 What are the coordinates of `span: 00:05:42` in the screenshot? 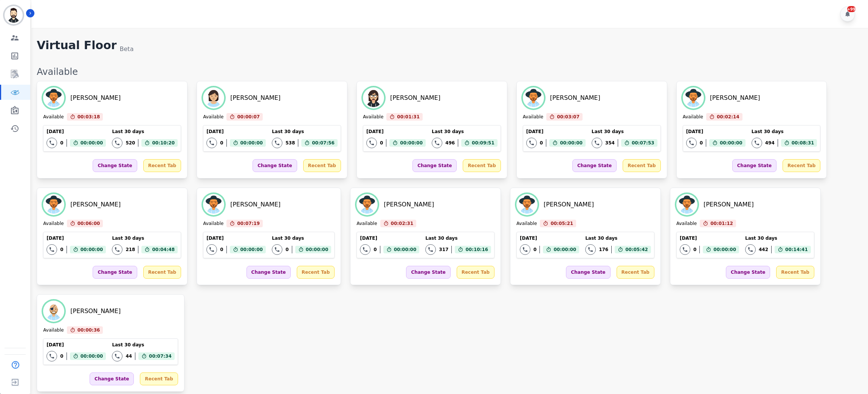 It's located at (637, 249).